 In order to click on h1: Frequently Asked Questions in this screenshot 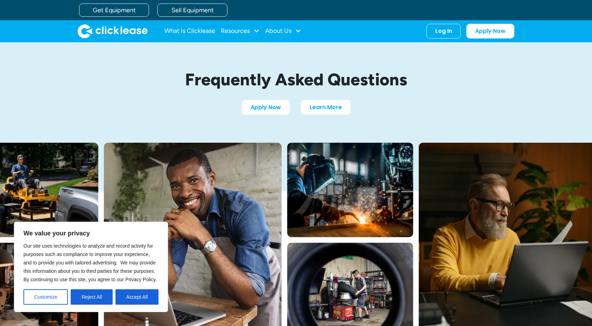, I will do `click(296, 79)`.